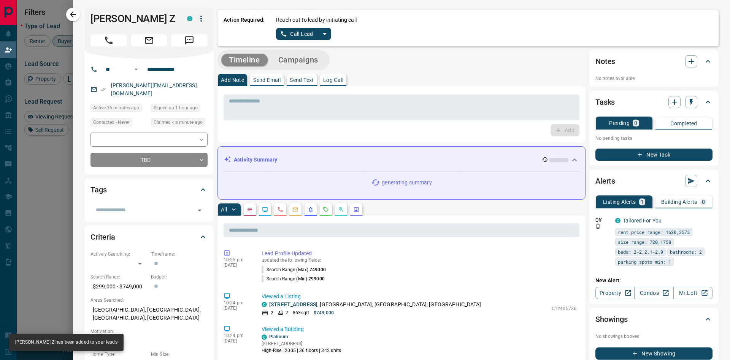  I want to click on p: C12405736, so click(564, 308).